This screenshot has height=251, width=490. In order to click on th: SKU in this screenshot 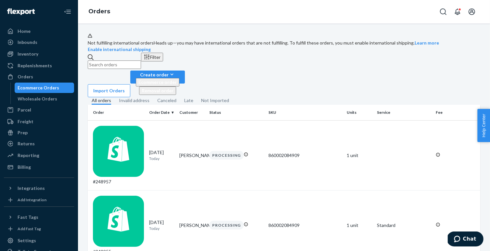, I will do `click(305, 112)`.